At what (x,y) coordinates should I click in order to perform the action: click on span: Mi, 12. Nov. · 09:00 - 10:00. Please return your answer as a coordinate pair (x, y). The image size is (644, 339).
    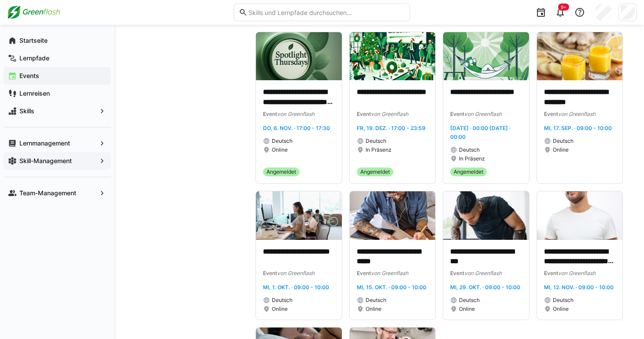
    Looking at the image, I should click on (579, 287).